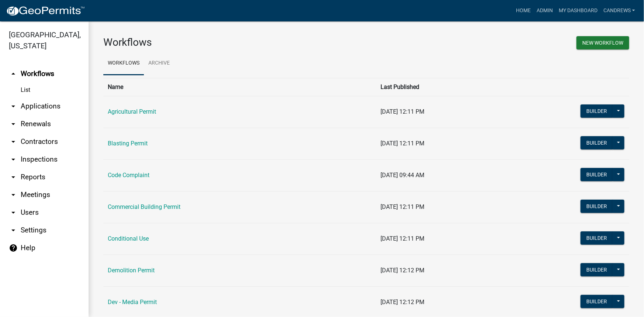  What do you see at coordinates (131, 270) in the screenshot?
I see `a: Demolition Permit` at bounding box center [131, 270].